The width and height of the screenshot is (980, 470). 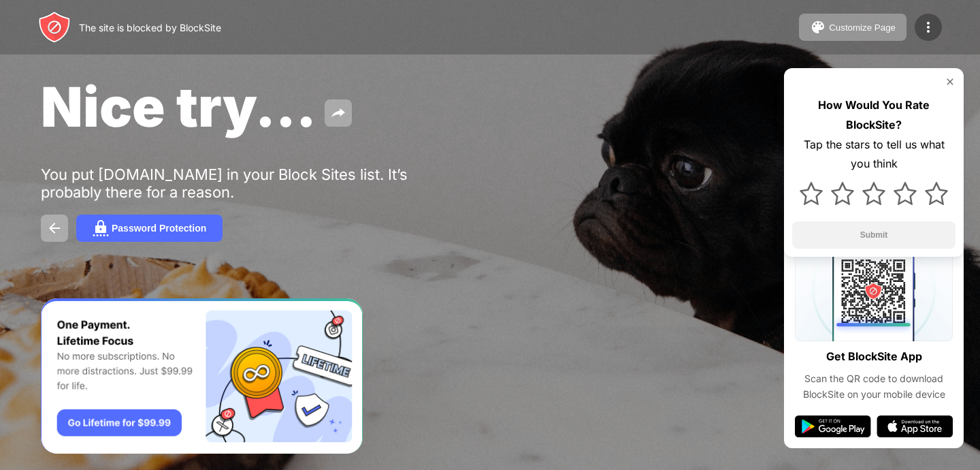 I want to click on div: How Would You Rate BlockSite?, so click(x=874, y=115).